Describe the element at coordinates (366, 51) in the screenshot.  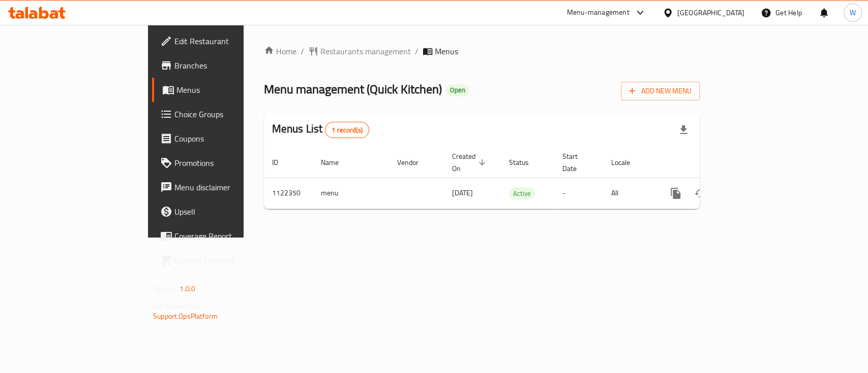
I see `span: Restaurants management` at that location.